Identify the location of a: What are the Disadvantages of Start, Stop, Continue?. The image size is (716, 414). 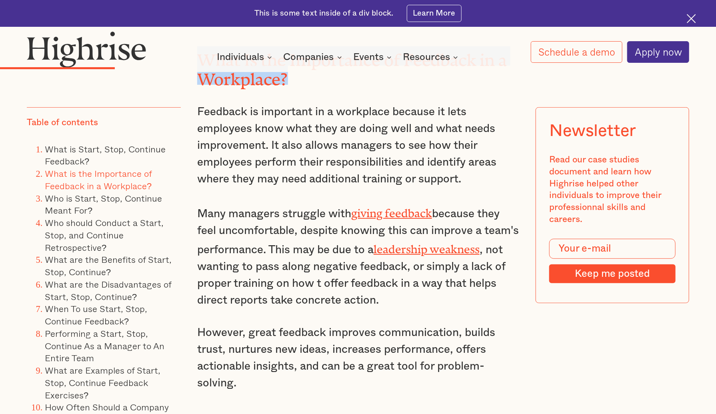
(108, 290).